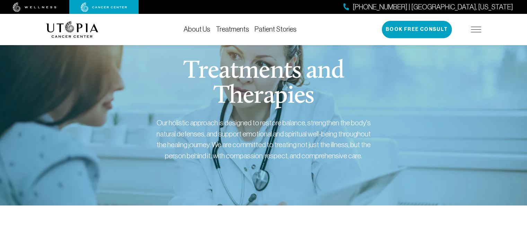 Image resolution: width=527 pixels, height=244 pixels. I want to click on a: Treatments, so click(232, 29).